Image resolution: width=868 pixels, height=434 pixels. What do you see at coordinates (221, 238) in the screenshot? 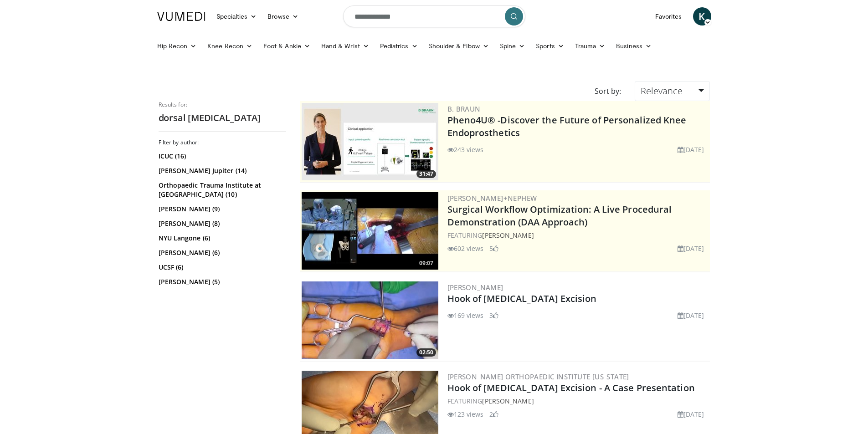
I see `a: NYU Langone (6)` at bounding box center [221, 238].